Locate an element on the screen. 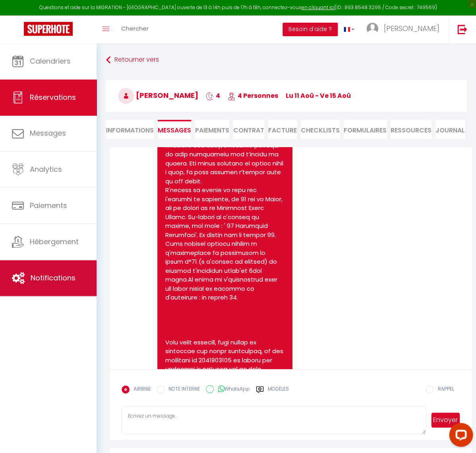  label: AIRBNB is located at coordinates (140, 390).